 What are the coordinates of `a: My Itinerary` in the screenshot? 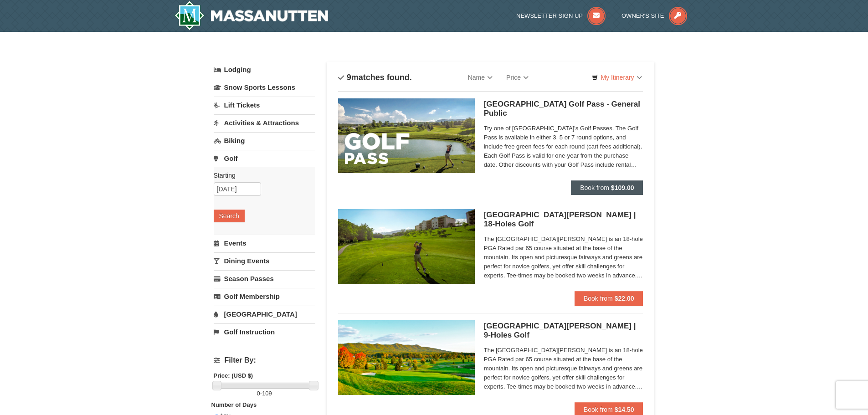 It's located at (617, 78).